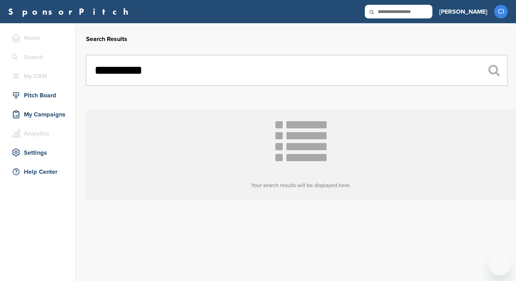  What do you see at coordinates (297, 39) in the screenshot?
I see `h2: Search Results` at bounding box center [297, 39].